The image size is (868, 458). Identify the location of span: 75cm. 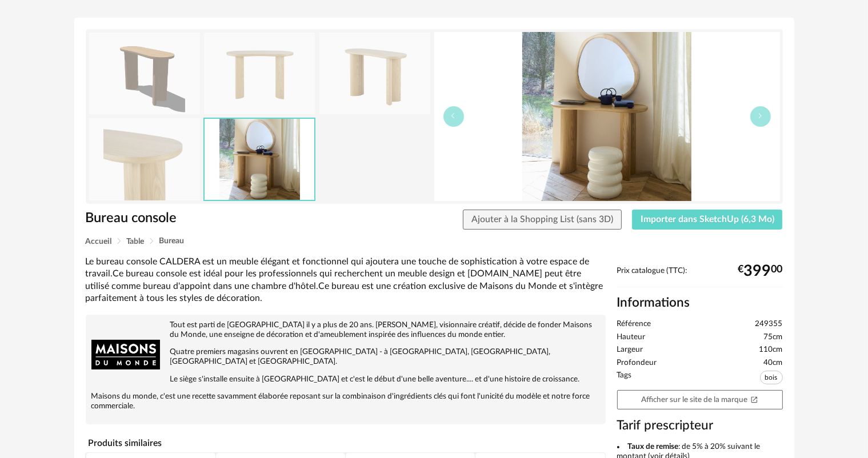
(773, 338).